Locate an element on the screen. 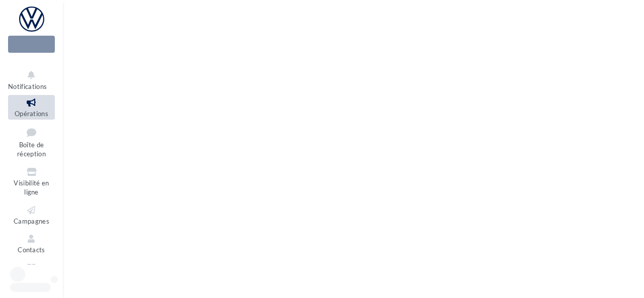  span: Visibilité en ligne is located at coordinates (31, 188).